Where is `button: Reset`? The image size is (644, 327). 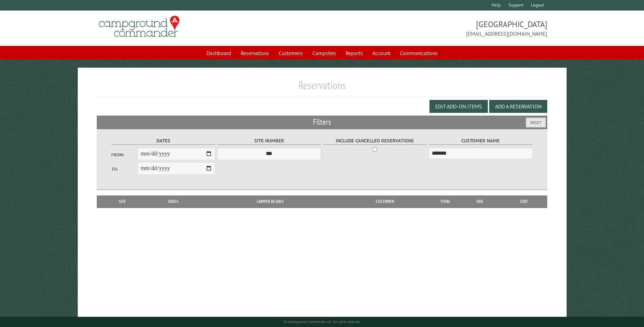 button: Reset is located at coordinates (535, 122).